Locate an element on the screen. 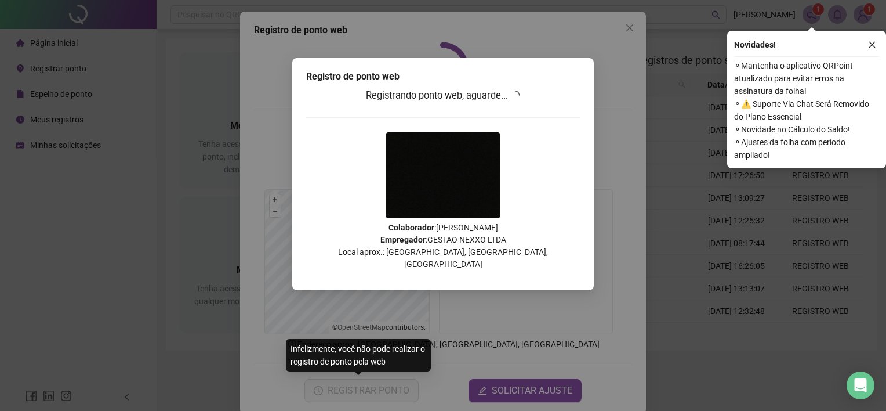 The height and width of the screenshot is (411, 886). span: ⚬ Ajustes da folha com período ampliado! is located at coordinates (807, 148).